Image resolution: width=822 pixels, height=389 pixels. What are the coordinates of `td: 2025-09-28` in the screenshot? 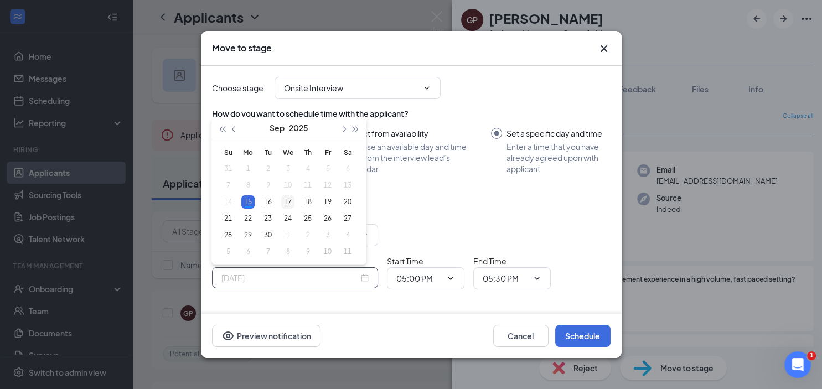 It's located at (228, 235).